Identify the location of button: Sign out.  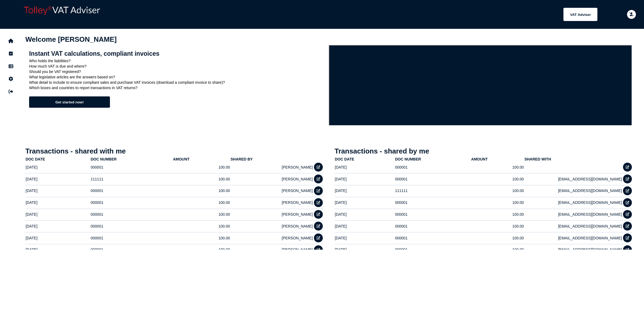
(11, 91).